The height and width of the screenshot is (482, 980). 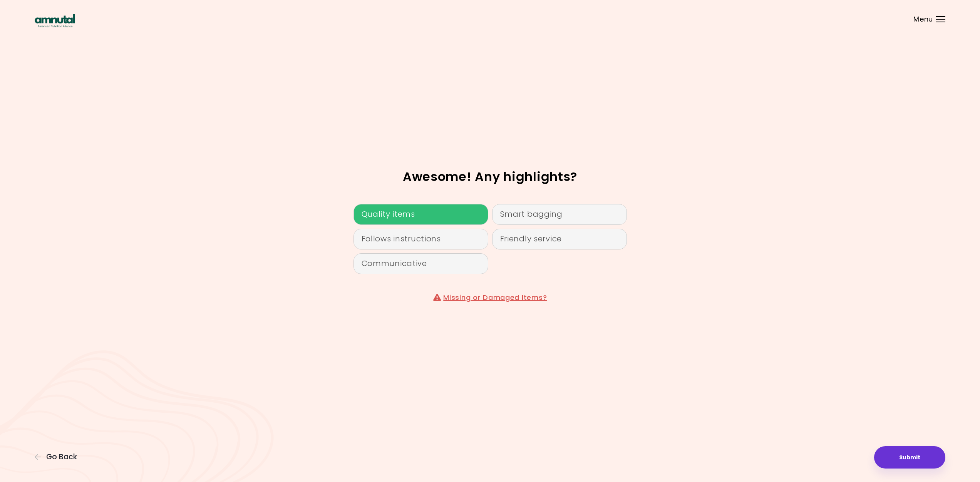 What do you see at coordinates (421, 239) in the screenshot?
I see `div: Follows instructions` at bounding box center [421, 239].